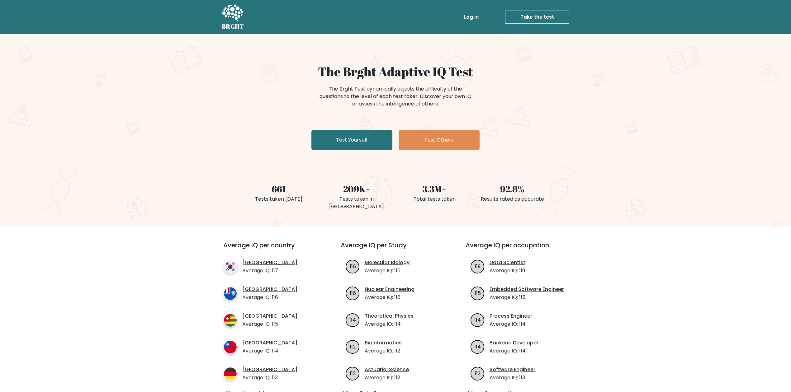 The width and height of the screenshot is (791, 392). Describe the element at coordinates (537, 17) in the screenshot. I see `a: Take the test` at that location.